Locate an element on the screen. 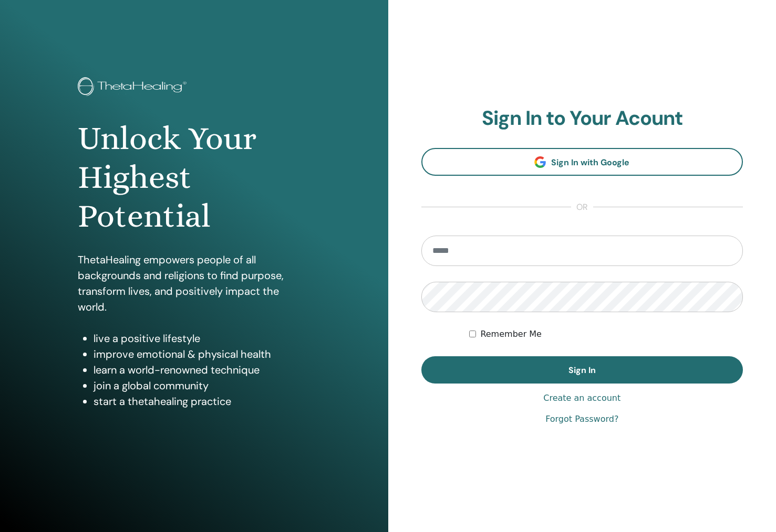  div: Keep me authenticated indefinitely or until I manually logout is located at coordinates (606, 334).